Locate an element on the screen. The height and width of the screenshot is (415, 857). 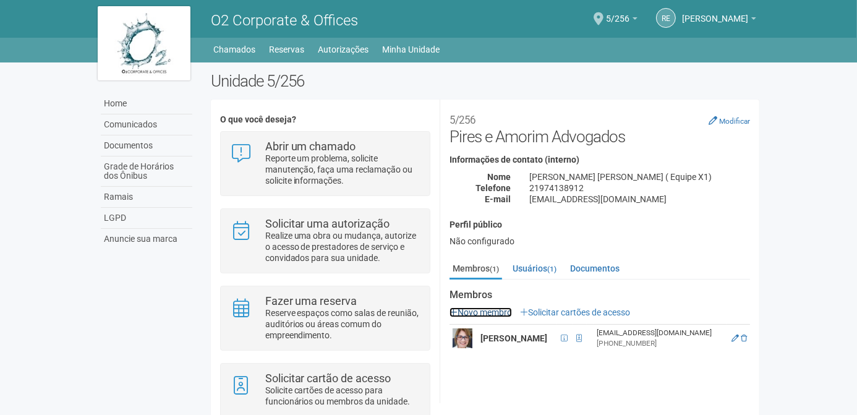
strong: Solicitar cartão de acesso is located at coordinates (328, 378).